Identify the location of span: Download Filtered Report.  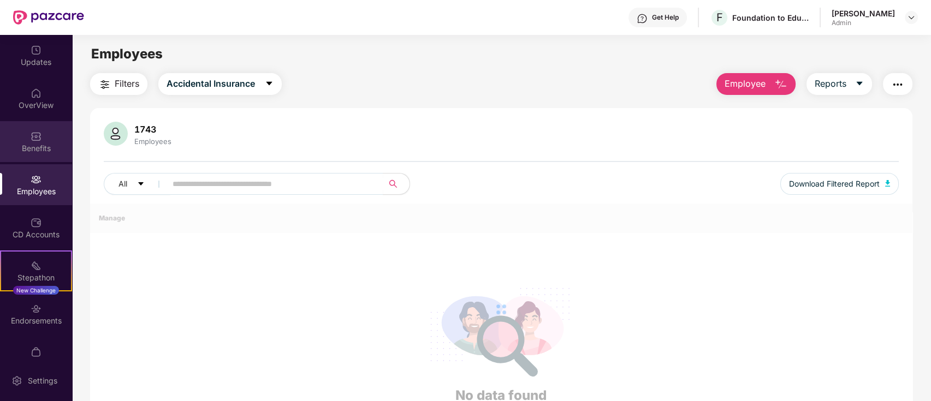
(834, 184).